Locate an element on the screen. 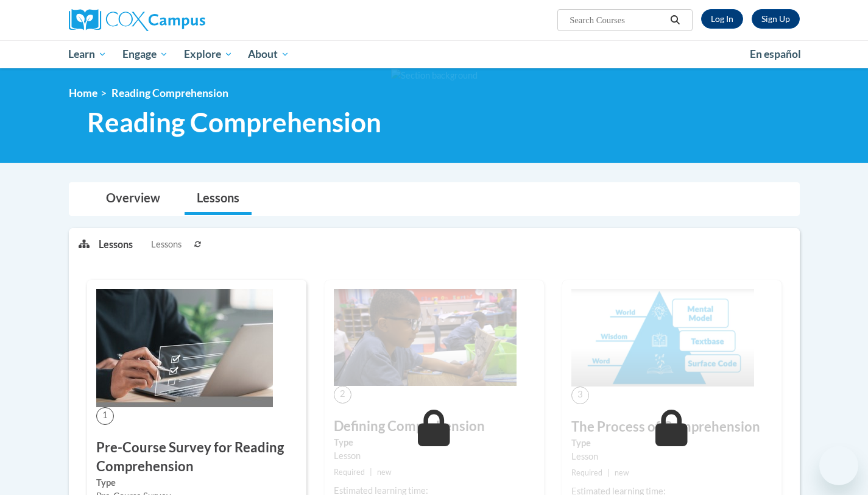 The height and width of the screenshot is (495, 868). span: 3 is located at coordinates (580, 395).